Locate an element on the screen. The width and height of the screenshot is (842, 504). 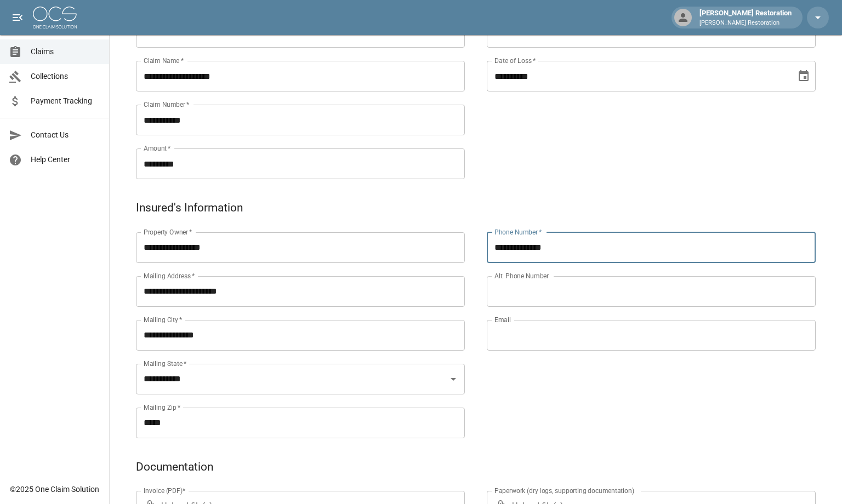
img: ocs-logo-white-transparent.png is located at coordinates (55, 17).